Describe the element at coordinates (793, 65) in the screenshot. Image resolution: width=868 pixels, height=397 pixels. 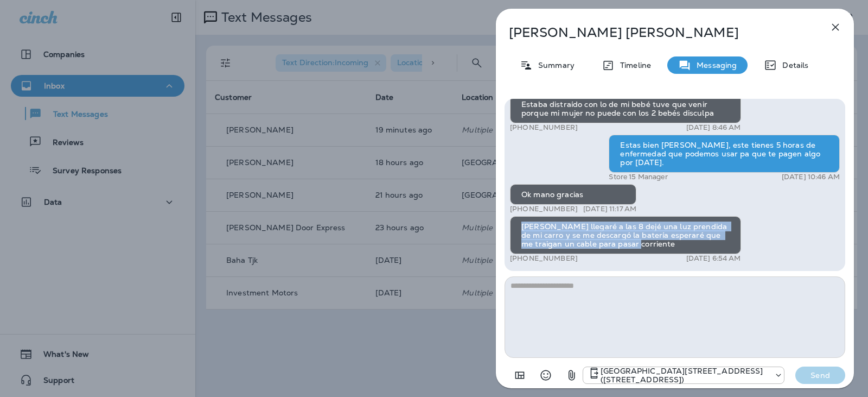
I see `p: Details` at that location.